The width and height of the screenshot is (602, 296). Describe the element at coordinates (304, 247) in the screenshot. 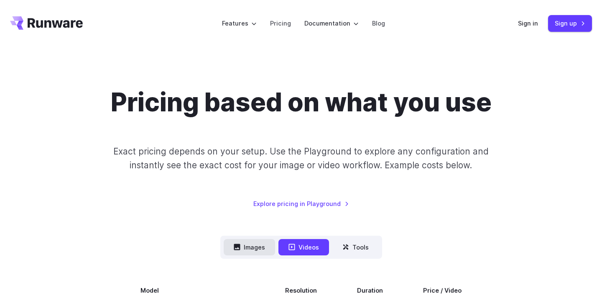

I see `button: Videos` at that location.